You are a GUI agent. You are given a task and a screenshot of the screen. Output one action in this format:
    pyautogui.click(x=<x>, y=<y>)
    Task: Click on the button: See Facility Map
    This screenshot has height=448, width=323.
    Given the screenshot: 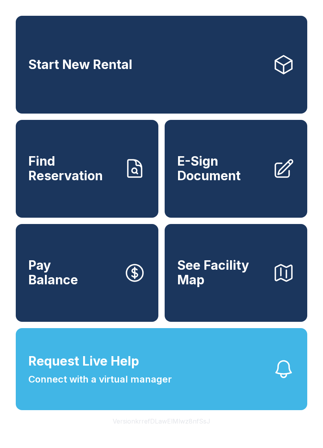 What is the action you would take?
    pyautogui.click(x=236, y=273)
    